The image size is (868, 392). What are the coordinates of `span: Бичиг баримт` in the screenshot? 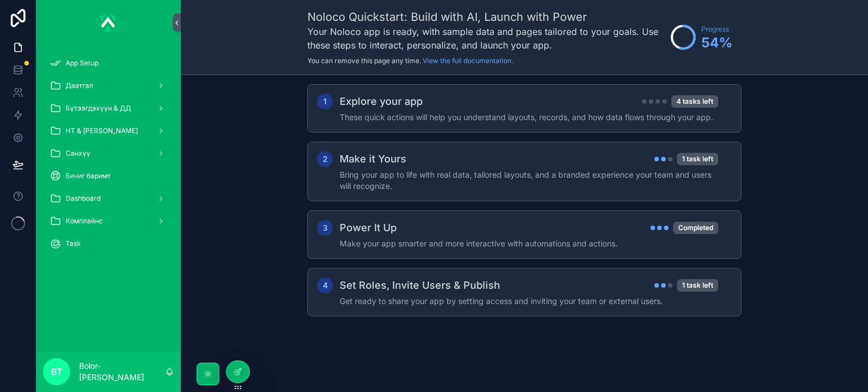 It's located at (88, 176).